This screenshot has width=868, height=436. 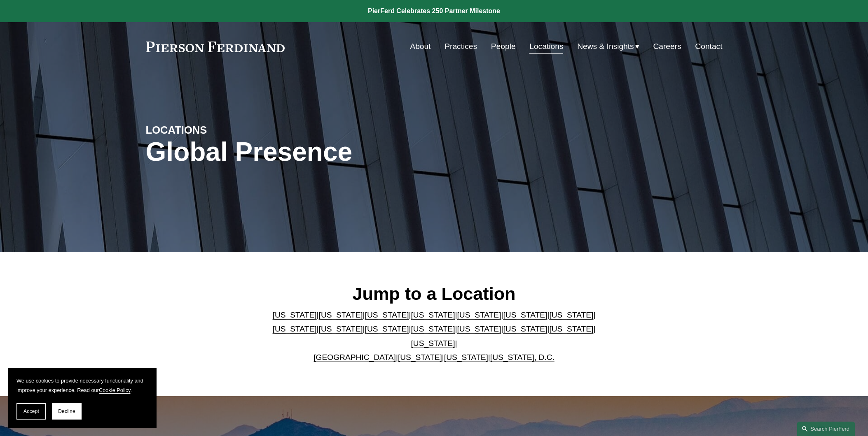 What do you see at coordinates (420, 47) in the screenshot?
I see `a: About` at bounding box center [420, 47].